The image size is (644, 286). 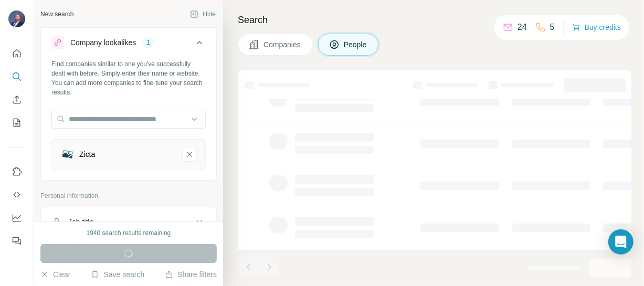 What do you see at coordinates (129, 44) in the screenshot?
I see `button: Company lookalikes1` at bounding box center [129, 44].